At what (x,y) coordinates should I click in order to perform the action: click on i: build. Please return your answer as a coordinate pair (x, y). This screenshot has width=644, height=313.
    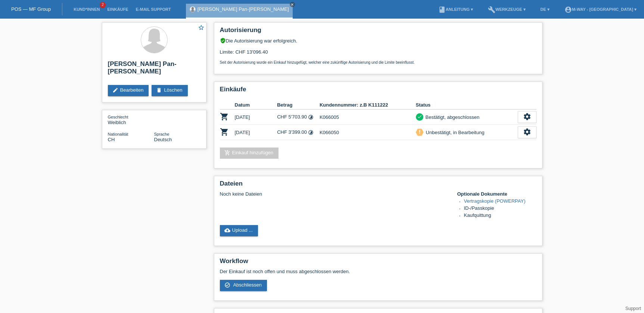
    Looking at the image, I should click on (492, 10).